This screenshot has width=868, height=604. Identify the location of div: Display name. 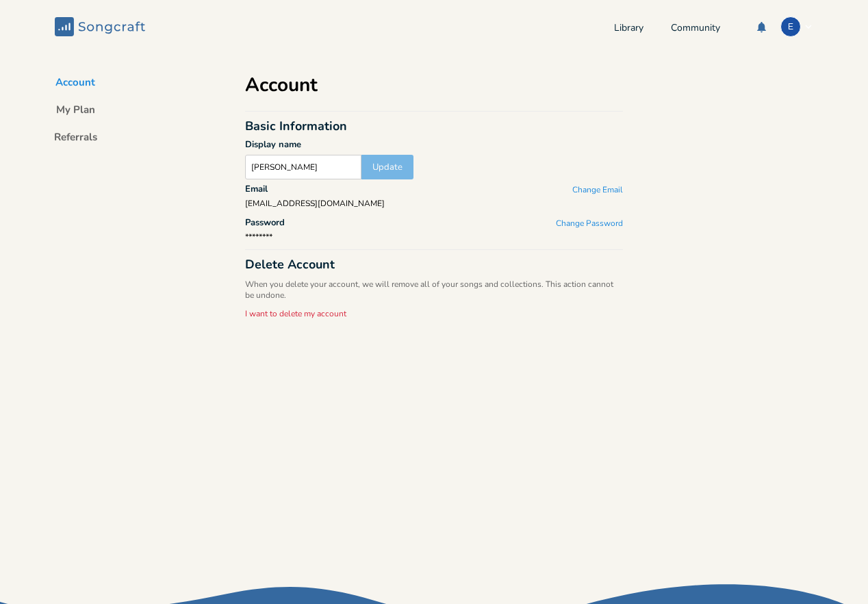
(434, 144).